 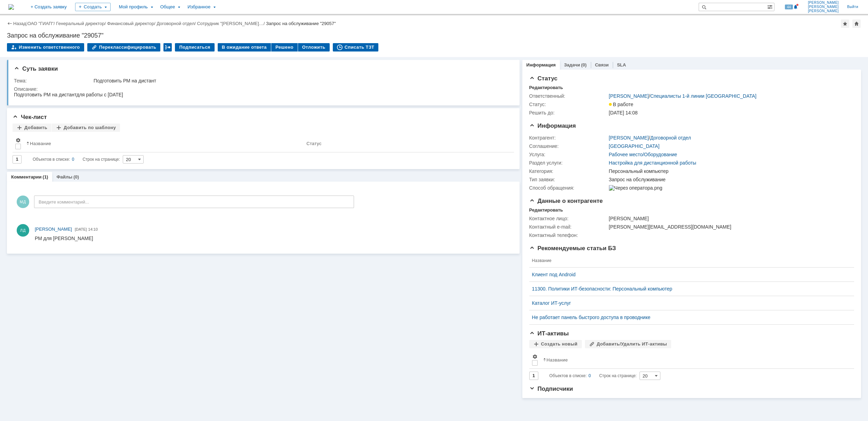 I want to click on th: Статус, so click(x=406, y=143).